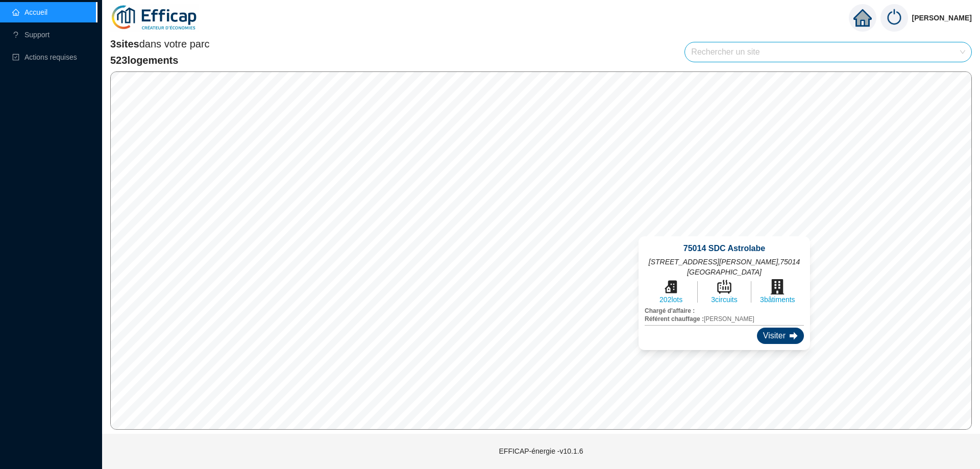  What do you see at coordinates (675, 319) in the screenshot?
I see `span: Référent chauffage :` at bounding box center [675, 319].